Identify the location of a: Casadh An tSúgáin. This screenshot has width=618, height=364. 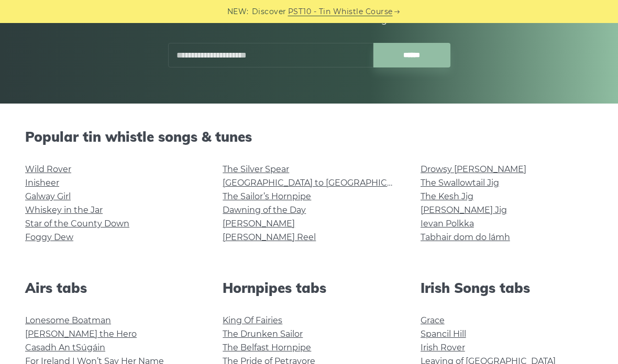
(65, 348).